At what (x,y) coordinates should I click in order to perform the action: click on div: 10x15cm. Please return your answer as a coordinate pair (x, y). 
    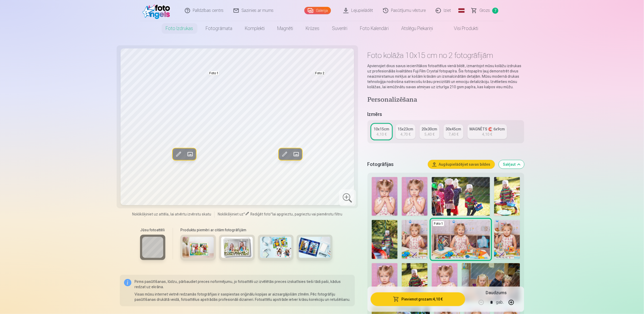
    Looking at the image, I should click on (381, 129).